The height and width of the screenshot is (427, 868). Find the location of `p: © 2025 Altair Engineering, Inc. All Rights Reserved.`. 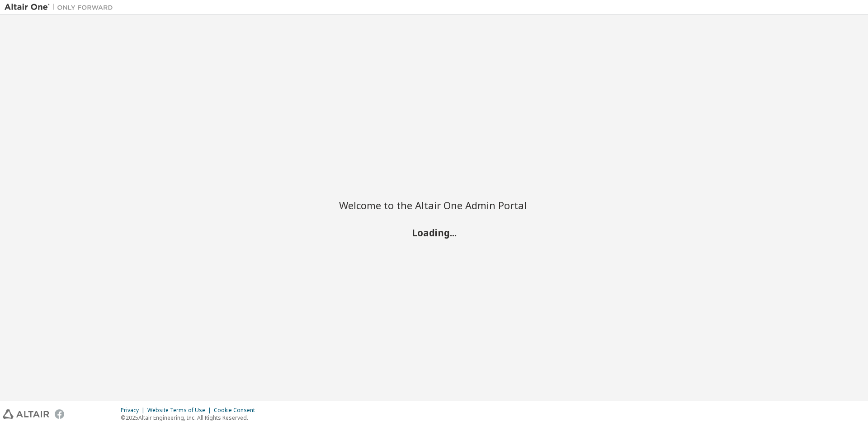

p: © 2025 Altair Engineering, Inc. All Rights Reserved. is located at coordinates (190, 417).